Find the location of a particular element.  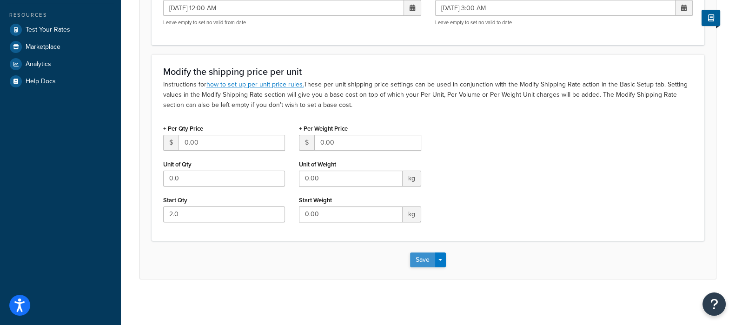

a: how to set up per unit price rules. is located at coordinates (255, 84).